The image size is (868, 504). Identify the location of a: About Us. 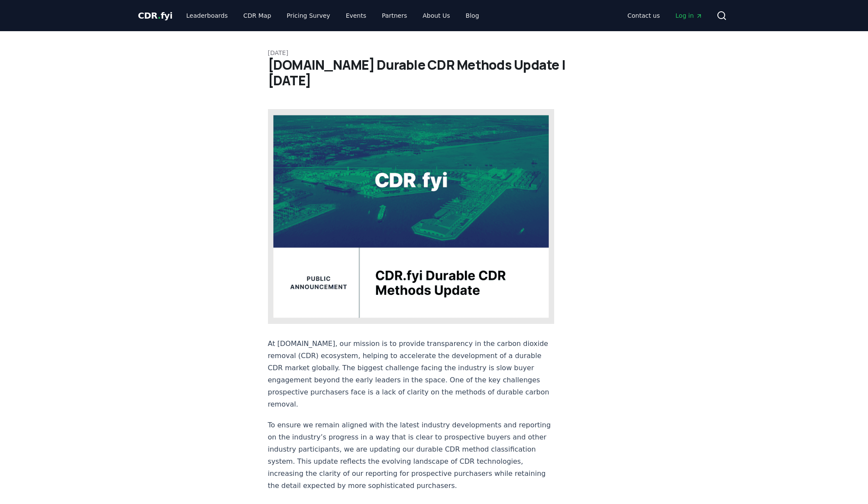
(436, 15).